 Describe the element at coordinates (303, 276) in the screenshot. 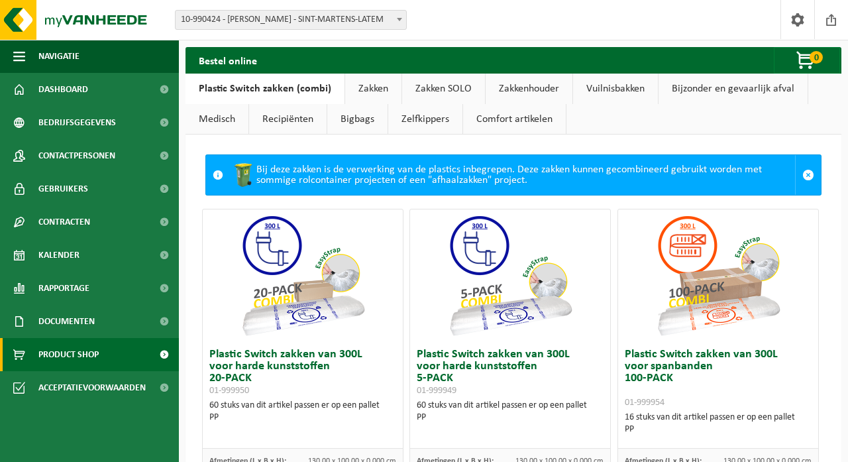

I see `img: 01-999950` at that location.